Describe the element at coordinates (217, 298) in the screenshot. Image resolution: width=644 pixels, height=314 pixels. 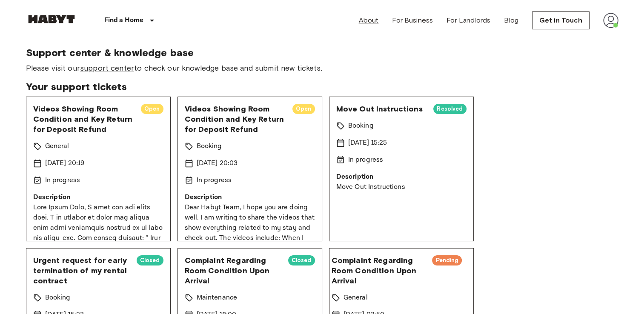
I see `p: Maintenance` at that location.